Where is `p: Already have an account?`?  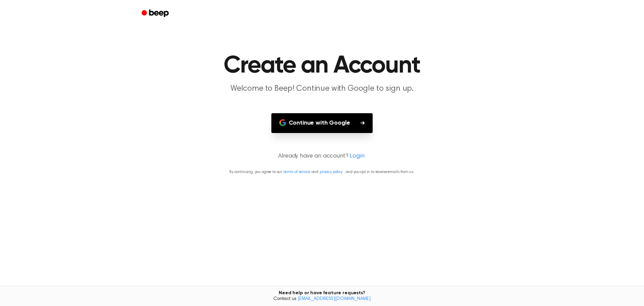 p: Already have an account? is located at coordinates (322, 156).